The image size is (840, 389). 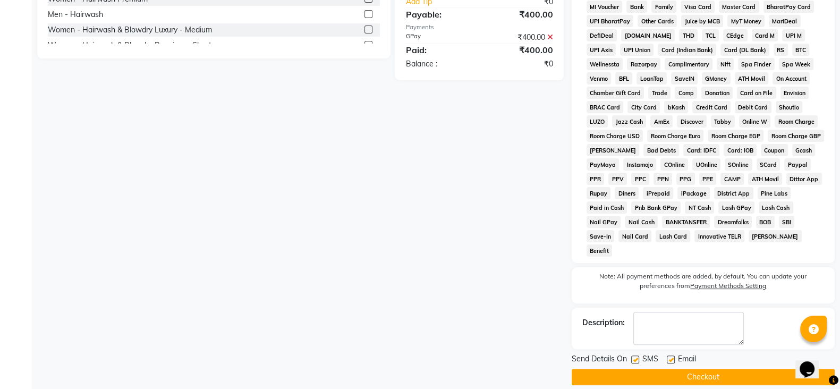 I want to click on span: Instamojo, so click(x=640, y=164).